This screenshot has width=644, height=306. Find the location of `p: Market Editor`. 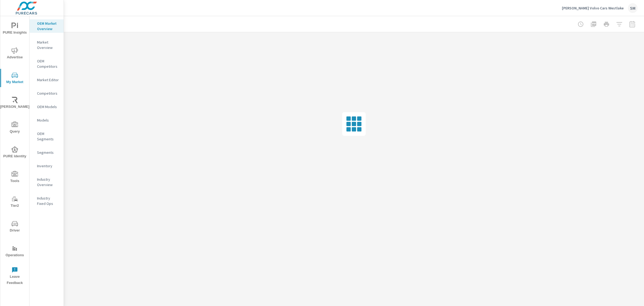

p: Market Editor is located at coordinates (48, 80).